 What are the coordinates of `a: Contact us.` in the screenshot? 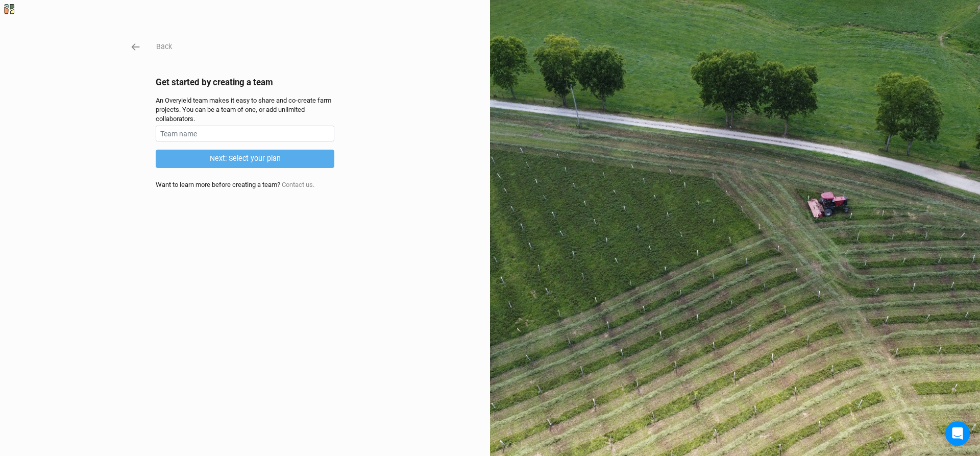 It's located at (298, 185).